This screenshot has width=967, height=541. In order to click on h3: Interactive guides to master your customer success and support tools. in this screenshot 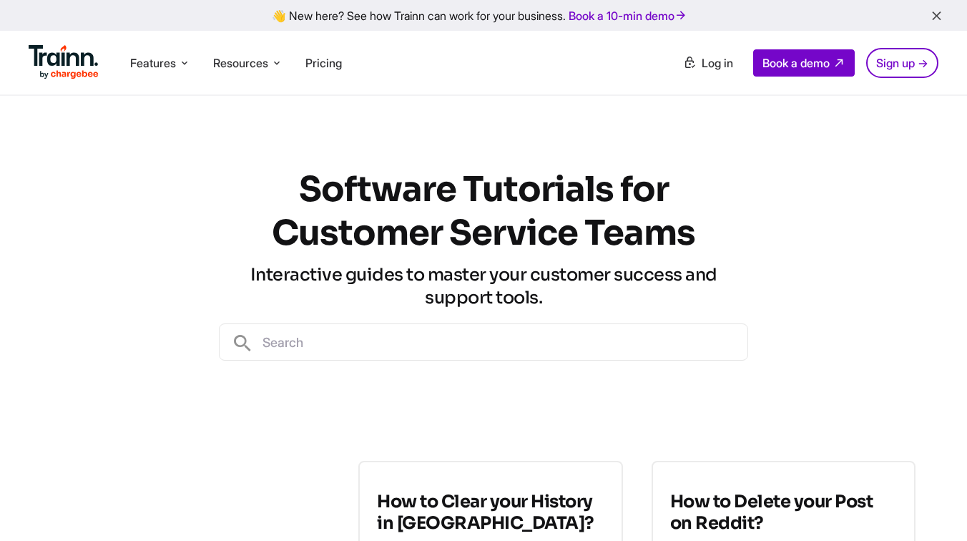, I will do `click(483, 286)`.